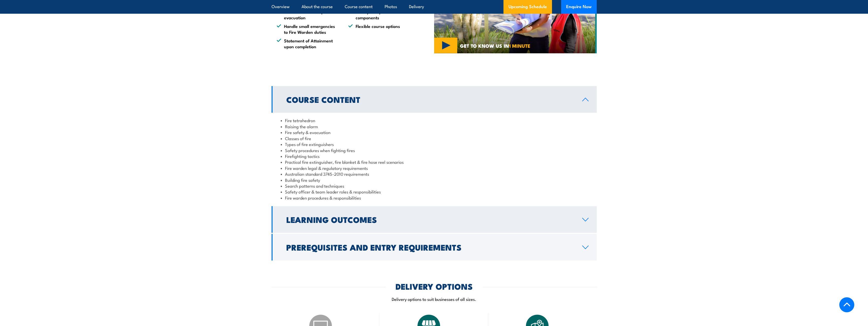 This screenshot has width=868, height=326. What do you see at coordinates (434, 150) in the screenshot?
I see `li: Safety procedures when fighting fires` at bounding box center [434, 150].